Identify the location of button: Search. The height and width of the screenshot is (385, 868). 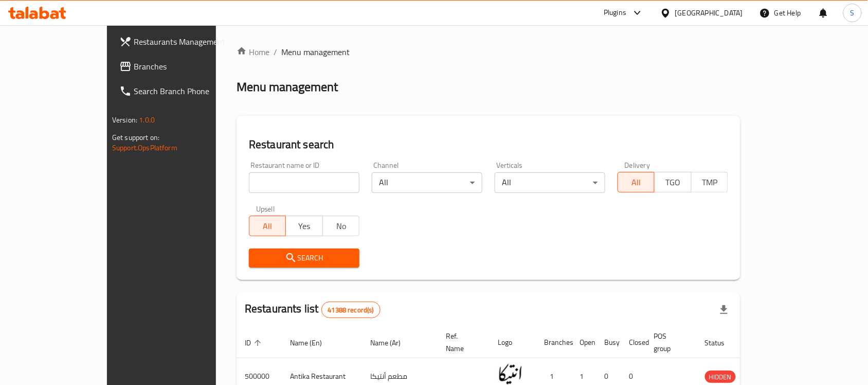
(304, 258).